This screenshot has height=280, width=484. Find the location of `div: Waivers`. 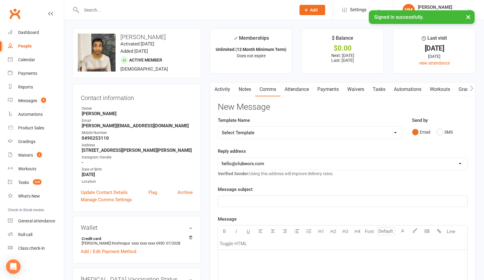

div: Waivers is located at coordinates (25, 155).